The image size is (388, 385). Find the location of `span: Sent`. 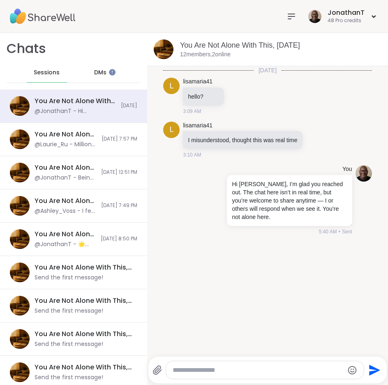

span: Sent is located at coordinates (347, 232).